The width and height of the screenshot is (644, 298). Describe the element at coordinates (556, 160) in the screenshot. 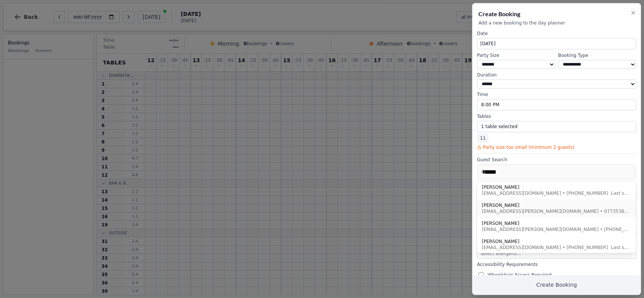

I see `label: Guest Search` at that location.